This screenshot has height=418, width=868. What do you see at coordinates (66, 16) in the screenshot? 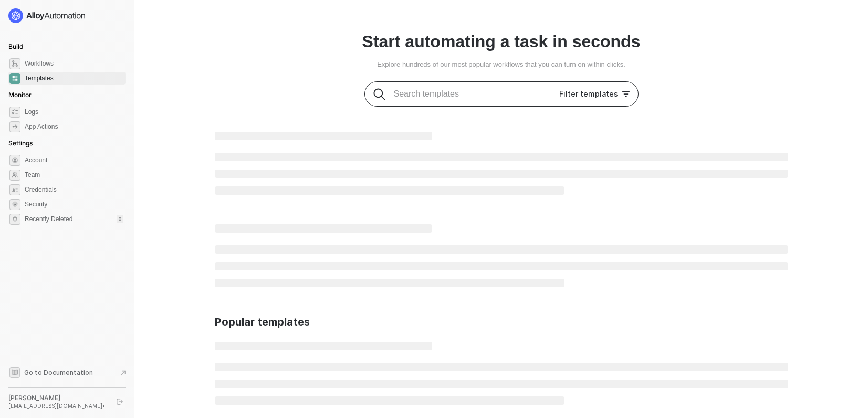
I see `a: logo` at bounding box center [66, 16].